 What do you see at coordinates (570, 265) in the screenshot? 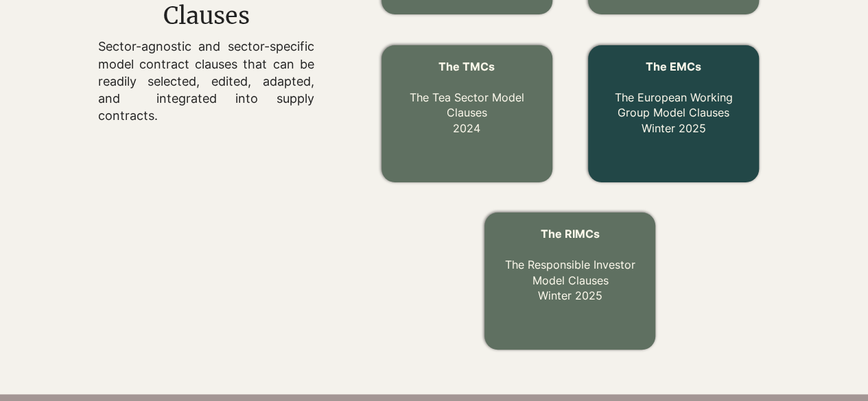
I see `a: The RIMCs The Responsible Investor Model ClausesWinter 2025` at bounding box center [570, 265].